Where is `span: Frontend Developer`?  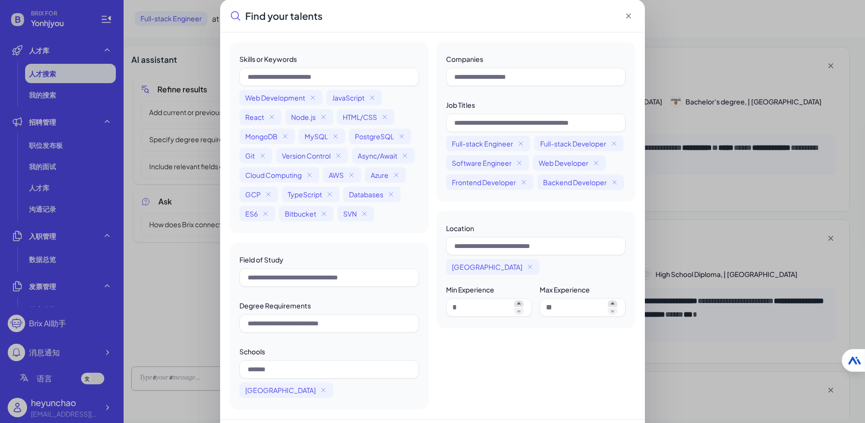 span: Frontend Developer is located at coordinates (484, 182).